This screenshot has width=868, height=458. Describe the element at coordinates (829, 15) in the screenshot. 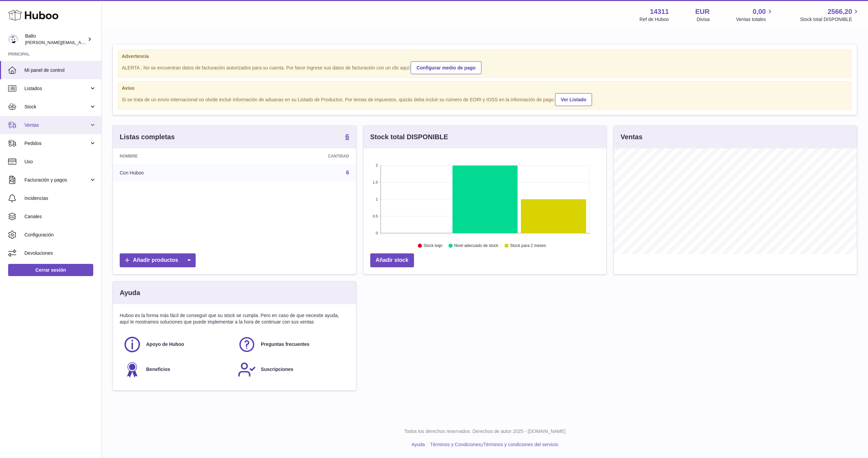

I see `a: 2566,20 Stock total DISPONIBLE` at that location.